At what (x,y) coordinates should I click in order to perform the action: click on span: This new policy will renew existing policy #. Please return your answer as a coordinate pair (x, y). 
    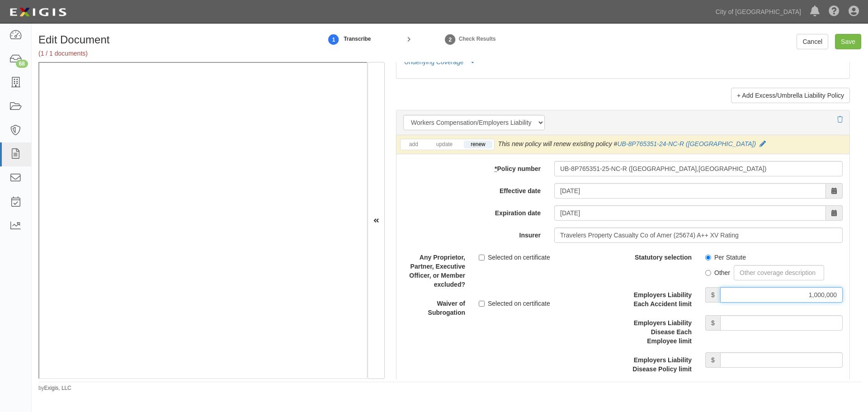
    Looking at the image, I should click on (558, 144).